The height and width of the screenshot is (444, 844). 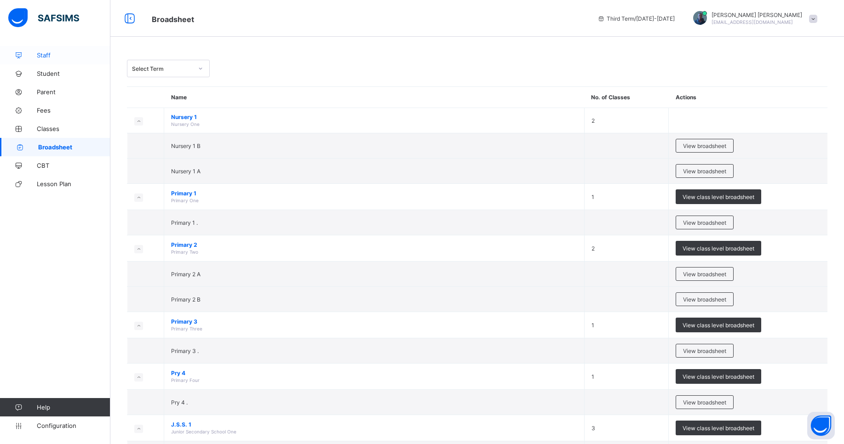 What do you see at coordinates (186, 299) in the screenshot?
I see `span: Primary 2 B` at bounding box center [186, 299].